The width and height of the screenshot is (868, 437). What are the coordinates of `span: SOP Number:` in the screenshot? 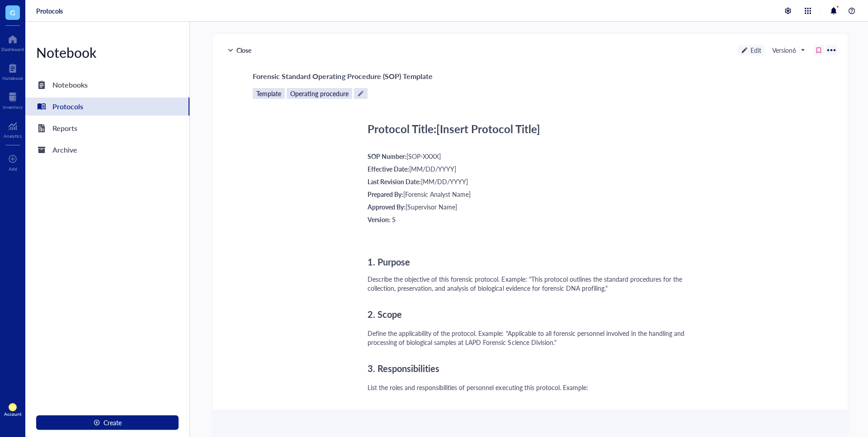 It's located at (387, 156).